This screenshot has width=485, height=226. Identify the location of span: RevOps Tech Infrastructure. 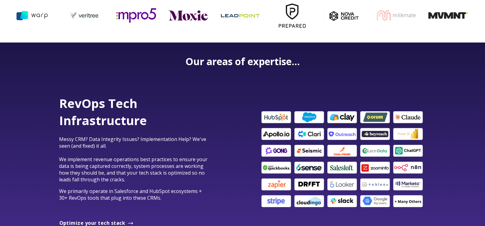
(103, 112).